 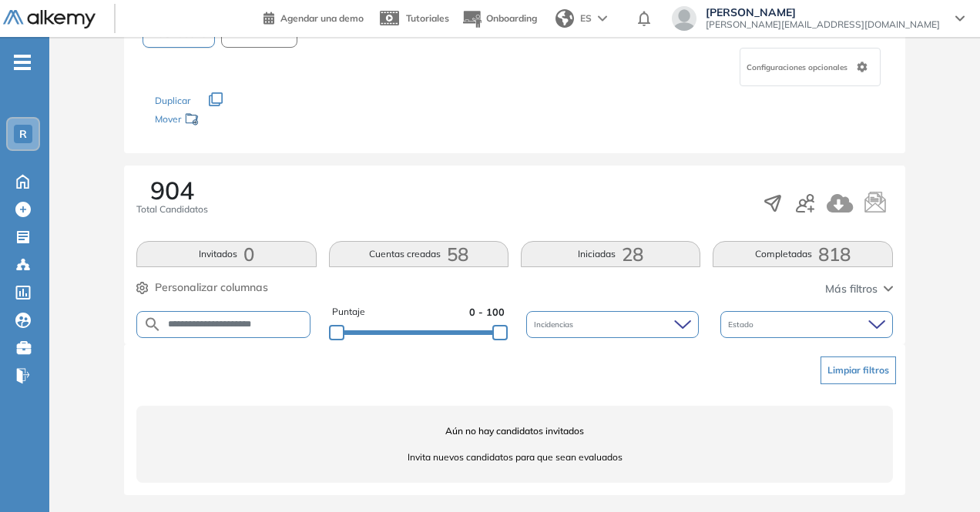 I want to click on span: Tutoriales, so click(x=427, y=18).